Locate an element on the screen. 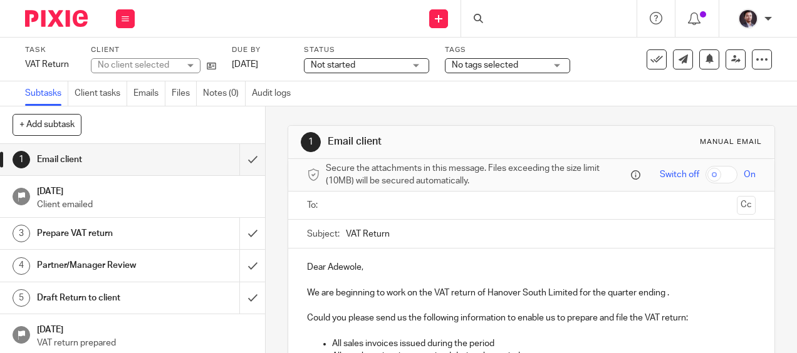 The image size is (797, 353). span: On is located at coordinates (749, 175).